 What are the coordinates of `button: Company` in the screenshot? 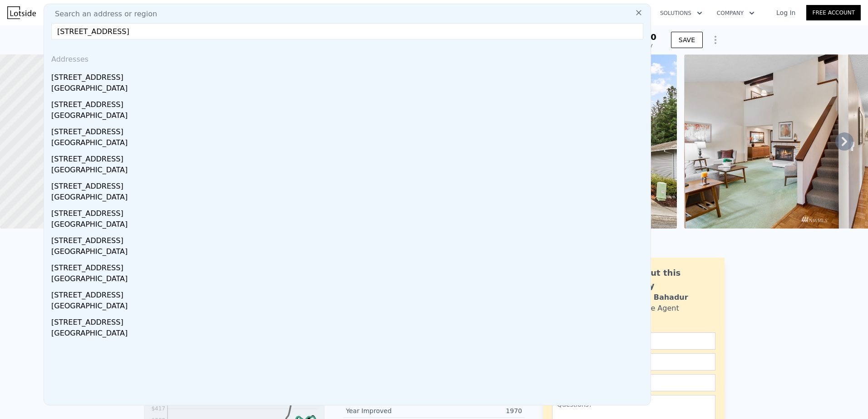 It's located at (735, 13).